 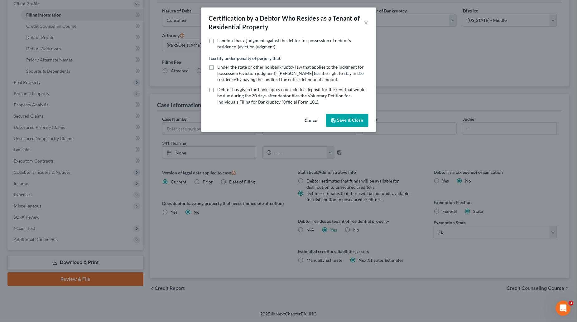 I want to click on span: Debtor has given the bankruptcy court clerk a deposit for the rent that would be due during the 3..., so click(x=292, y=95).